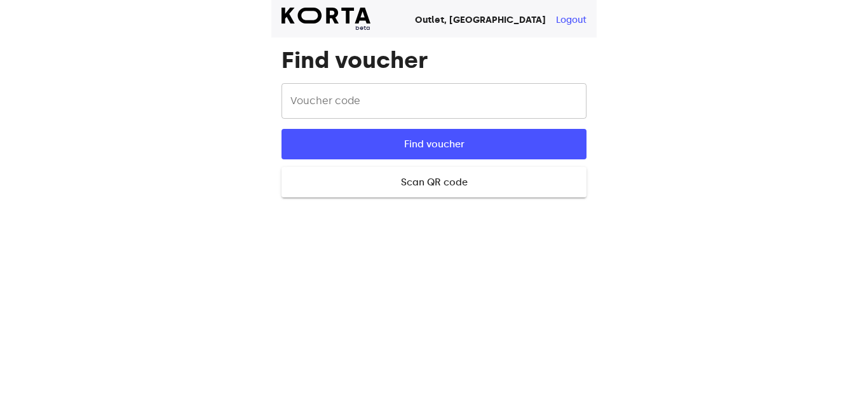 This screenshot has height=407, width=868. I want to click on h1: Find voucher, so click(434, 60).